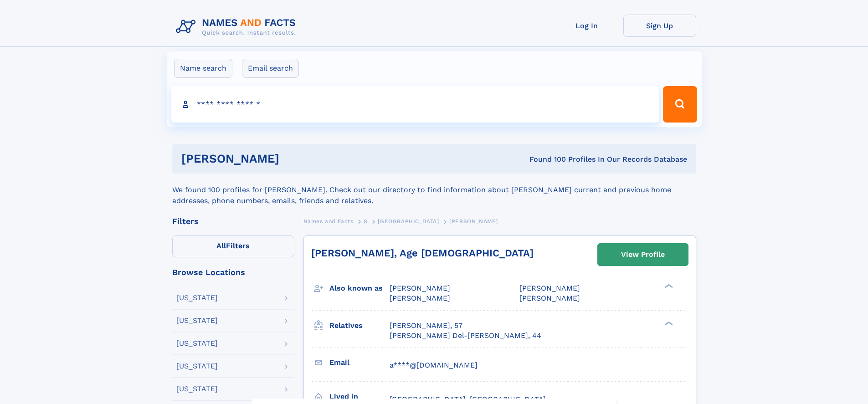 The image size is (868, 404). What do you see at coordinates (221, 245) in the screenshot?
I see `span: All` at bounding box center [221, 245].